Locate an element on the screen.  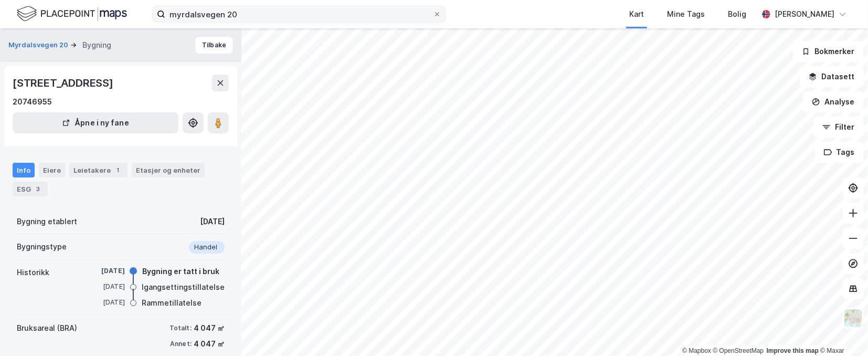
div: 1 is located at coordinates (118, 170).